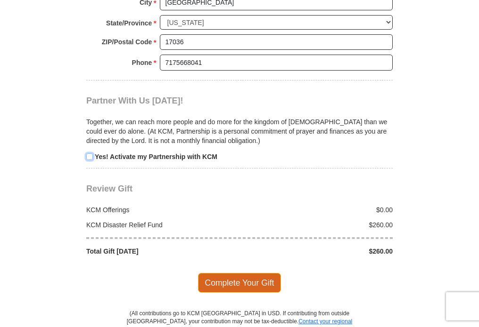 This screenshot has width=479, height=327. Describe the element at coordinates (127, 42) in the screenshot. I see `strong: ZIP/Postal Code` at that location.